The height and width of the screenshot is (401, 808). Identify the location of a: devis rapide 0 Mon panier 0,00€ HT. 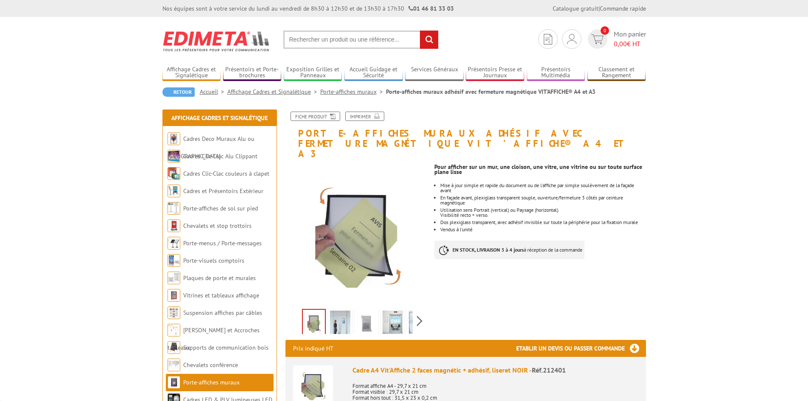
(616, 39).